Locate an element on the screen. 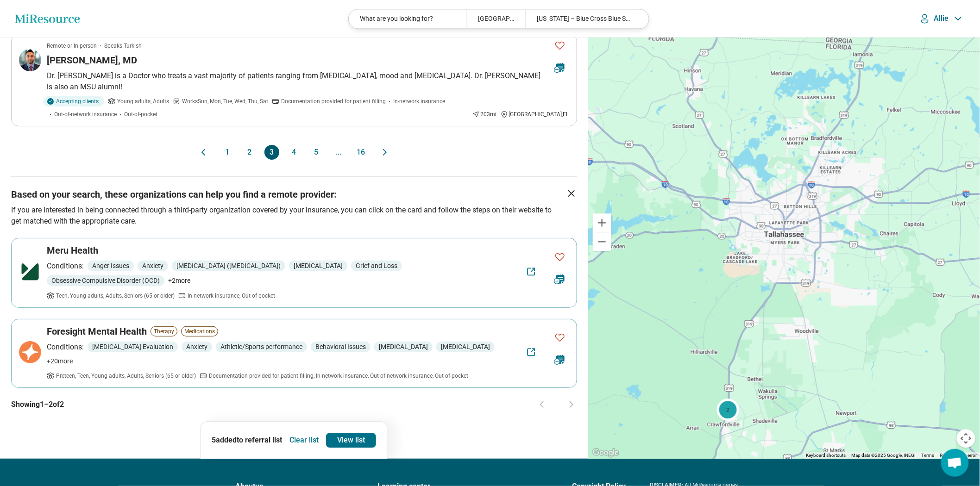 This screenshot has height=486, width=980. button: 5 is located at coordinates (316, 152).